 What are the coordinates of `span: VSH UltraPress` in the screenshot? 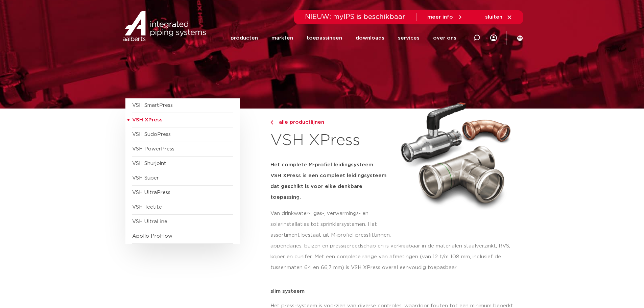 It's located at (151, 192).